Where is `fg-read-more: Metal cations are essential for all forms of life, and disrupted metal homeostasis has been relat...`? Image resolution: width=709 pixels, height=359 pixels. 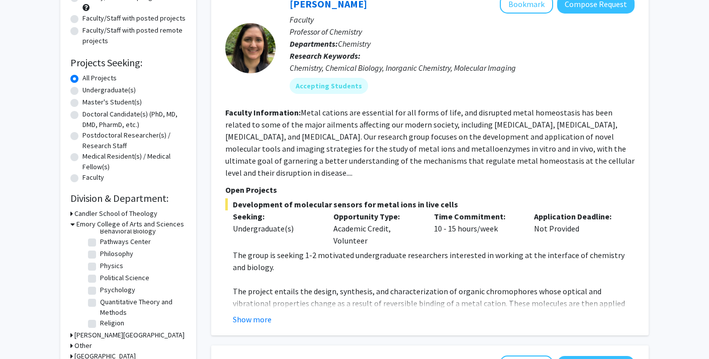 fg-read-more: Metal cations are essential for all forms of life, and disrupted metal homeostasis has been relat... is located at coordinates (430, 143).